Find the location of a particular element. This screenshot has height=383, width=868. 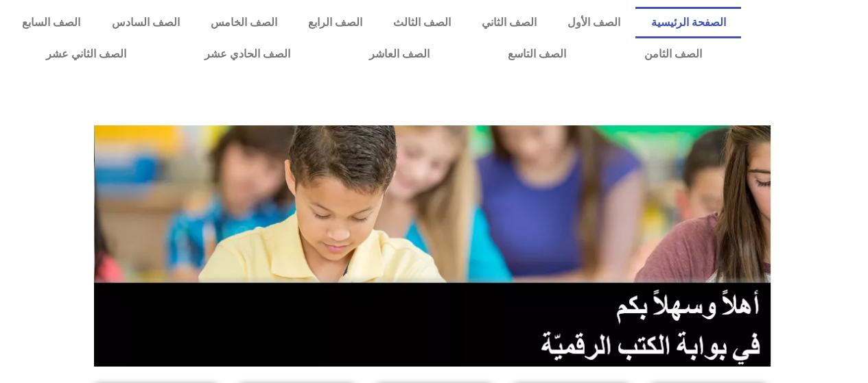

a: الصف العاشر is located at coordinates (400, 54).